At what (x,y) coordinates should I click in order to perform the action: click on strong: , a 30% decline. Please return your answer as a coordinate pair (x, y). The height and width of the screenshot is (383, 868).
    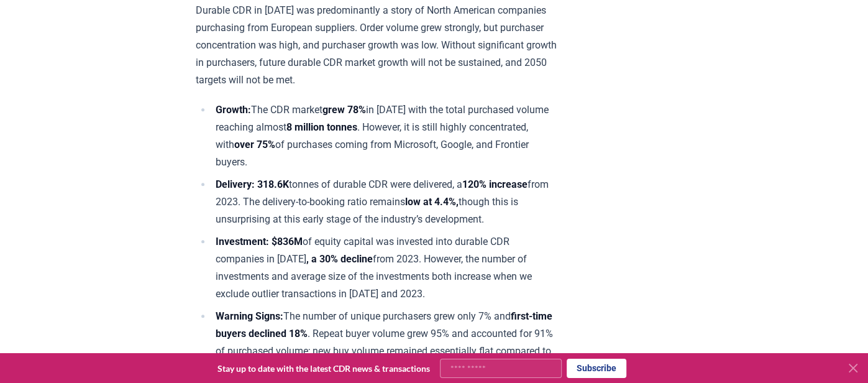
    Looking at the image, I should click on (339, 258).